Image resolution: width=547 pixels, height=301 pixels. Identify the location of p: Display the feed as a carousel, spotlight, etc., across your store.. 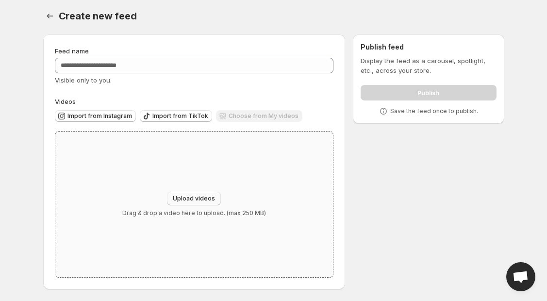
(428, 66).